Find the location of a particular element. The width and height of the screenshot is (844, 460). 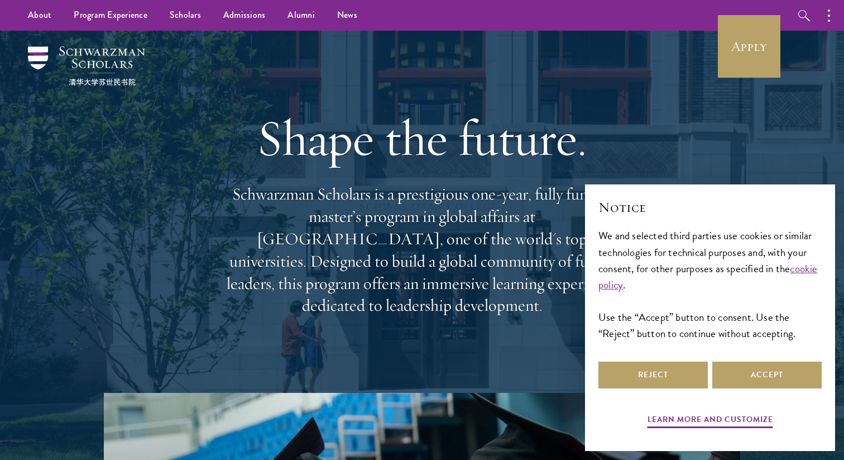

p: Schwarzman Scholars is a prestigious one-year, fully funded master’s program in global affairs at... is located at coordinates (422, 250).